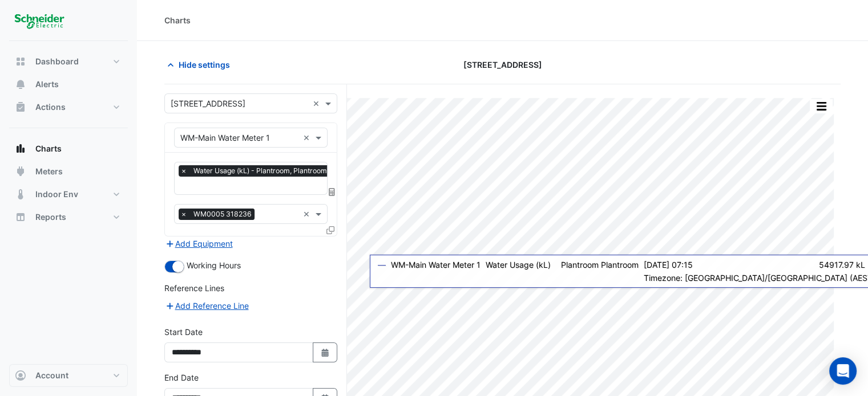 The width and height of the screenshot is (868, 396). What do you see at coordinates (204, 65) in the screenshot?
I see `span: Hide settings` at bounding box center [204, 65].